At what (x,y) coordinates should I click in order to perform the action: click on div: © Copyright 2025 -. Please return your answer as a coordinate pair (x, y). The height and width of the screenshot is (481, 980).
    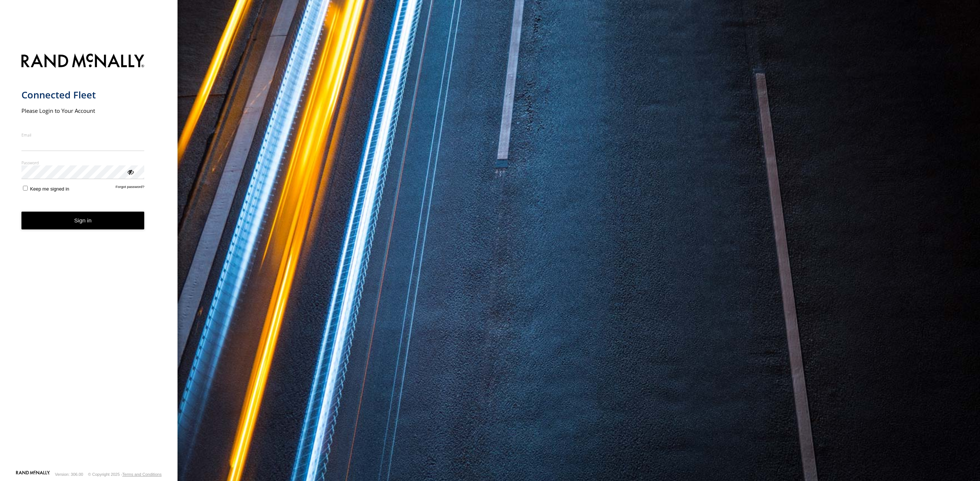
    Looking at the image, I should click on (124, 474).